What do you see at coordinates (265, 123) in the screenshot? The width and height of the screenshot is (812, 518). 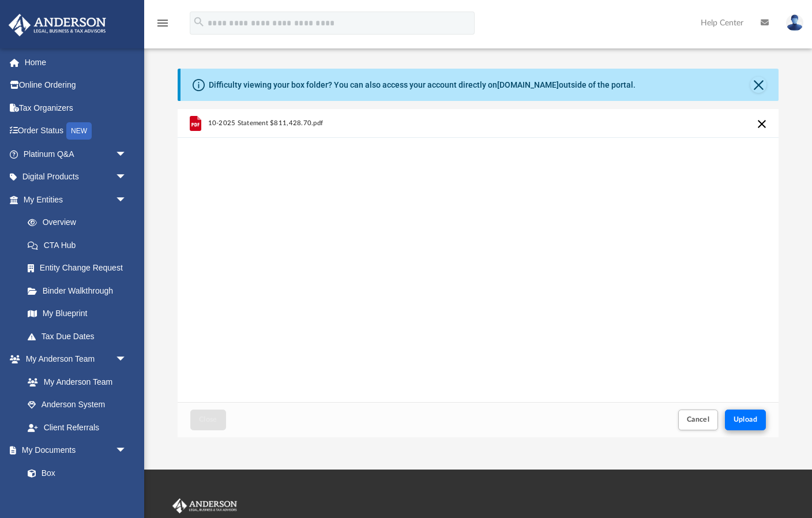 I see `span: 10-2025 Statement $811,428.70.pdf` at bounding box center [265, 123].